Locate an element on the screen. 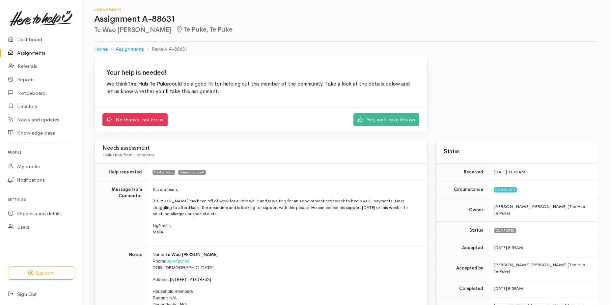 The width and height of the screenshot is (610, 305). span: Address: is located at coordinates (161, 279).